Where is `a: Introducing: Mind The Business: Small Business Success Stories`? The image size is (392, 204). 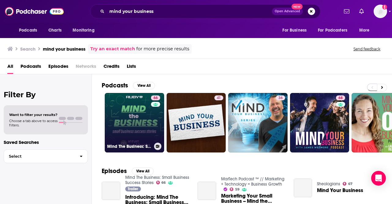 a: Introducing: Mind The Business: Small Business Success Stories is located at coordinates (111, 190).